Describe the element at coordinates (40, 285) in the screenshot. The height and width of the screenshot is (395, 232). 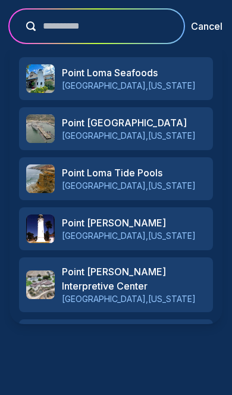
I see `img: Point Vicente Interpretive Center` at that location.